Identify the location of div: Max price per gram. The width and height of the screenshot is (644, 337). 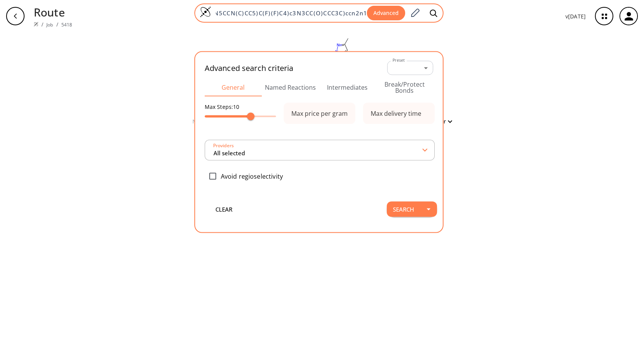
(319, 114).